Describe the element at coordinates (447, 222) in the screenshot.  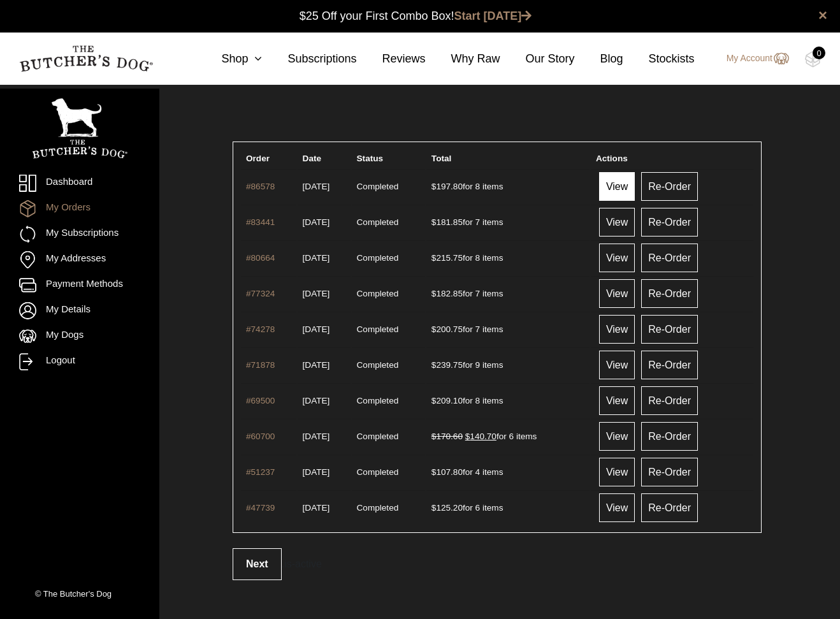
I see `span: 181.85` at that location.